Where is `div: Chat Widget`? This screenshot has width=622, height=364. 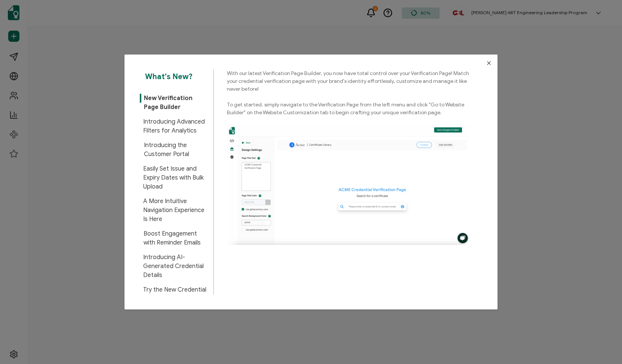 div: Chat Widget is located at coordinates (604, 346).